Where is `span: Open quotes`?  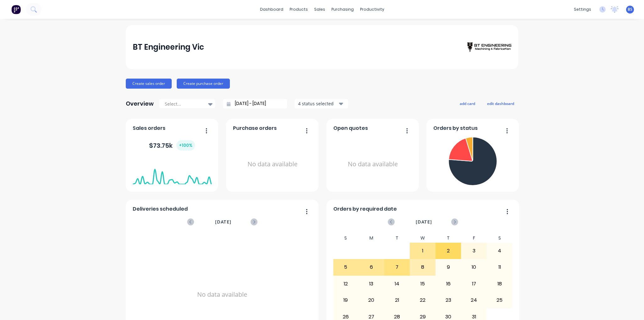 span: Open quotes is located at coordinates (351, 128).